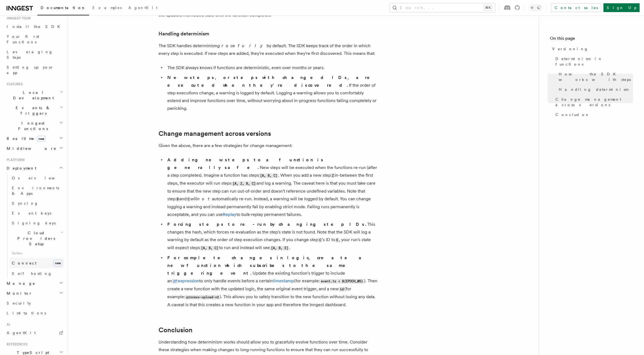 Image resolution: width=644 pixels, height=355 pixels. I want to click on span: Realtime, so click(25, 138).